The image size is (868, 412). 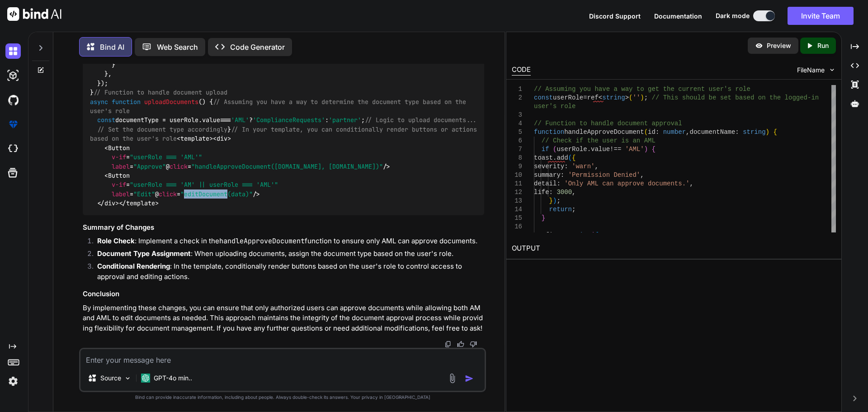 What do you see at coordinates (280, 106) in the screenshot?
I see `span: // Assuming you have a way to determine the document type based on the user's role` at bounding box center [280, 106].